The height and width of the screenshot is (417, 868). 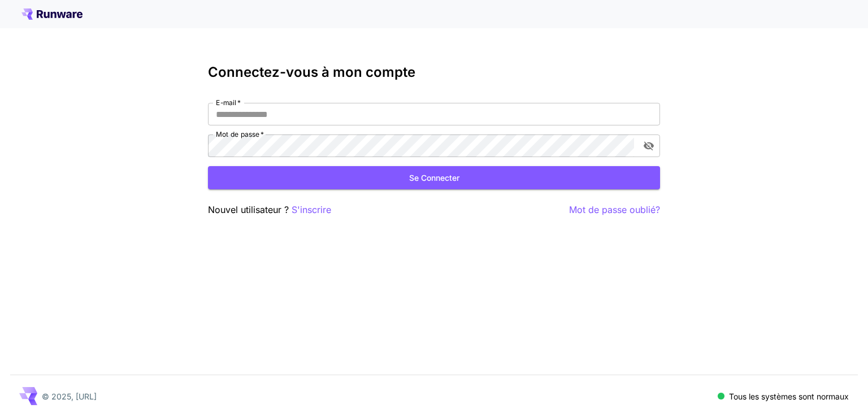 I want to click on font: Mot de passe, so click(x=237, y=134).